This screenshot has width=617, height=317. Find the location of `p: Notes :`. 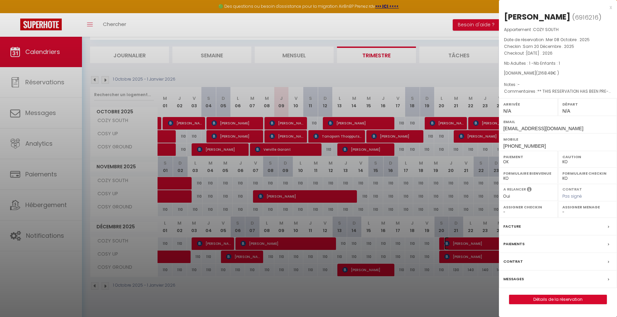

p: Notes : is located at coordinates (558, 85).